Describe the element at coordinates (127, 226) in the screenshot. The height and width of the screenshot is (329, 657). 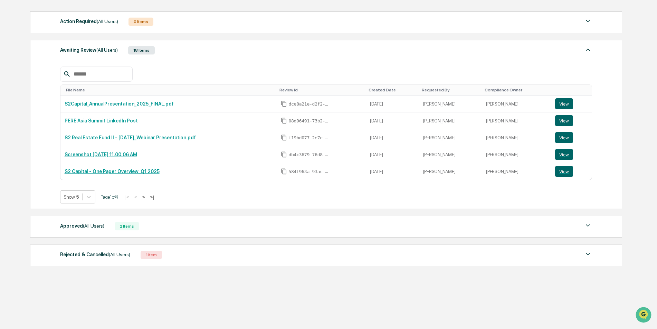
I see `div: 2 Items` at that location.